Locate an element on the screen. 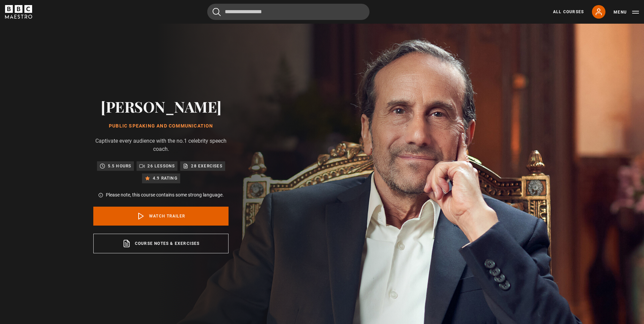  a: BBC Maestro is located at coordinates (19, 12).